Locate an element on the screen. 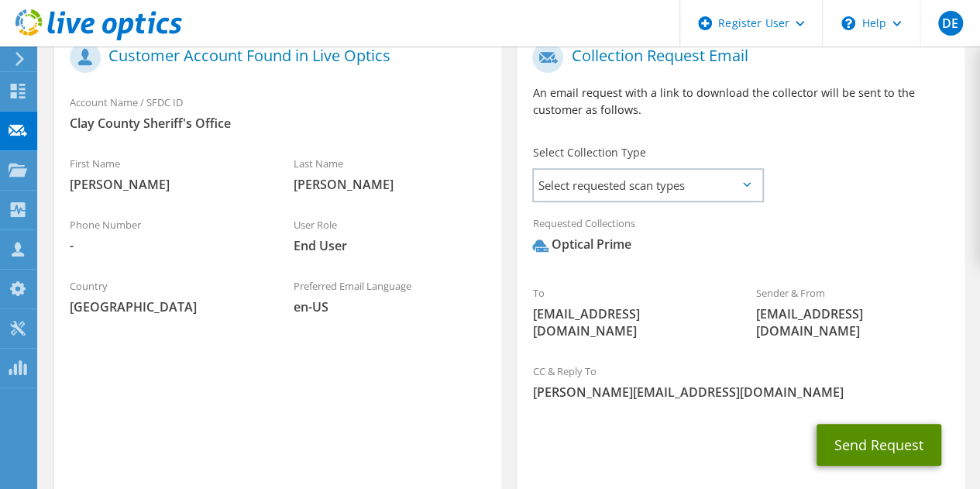 The height and width of the screenshot is (489, 980). div: To is located at coordinates (629, 312).